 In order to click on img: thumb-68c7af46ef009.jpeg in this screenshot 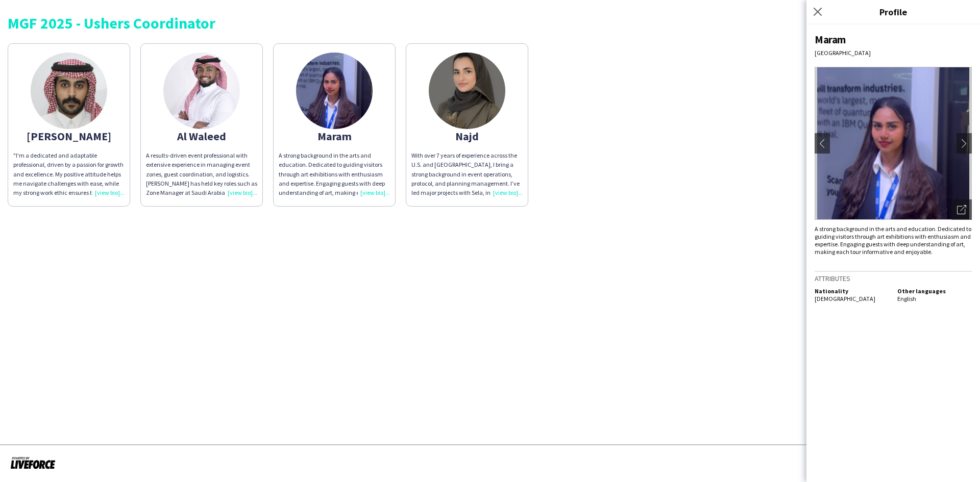, I will do `click(467, 91)`.